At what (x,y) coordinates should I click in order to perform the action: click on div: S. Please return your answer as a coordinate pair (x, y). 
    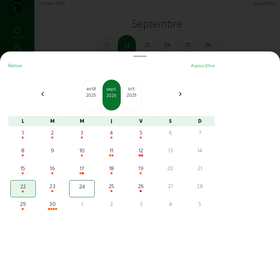
    Looking at the image, I should click on (171, 121).